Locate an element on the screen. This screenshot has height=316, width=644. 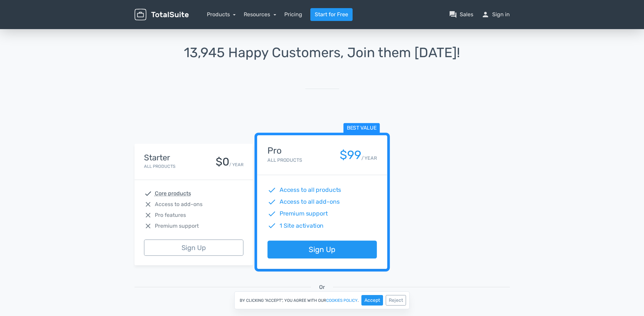
span: 1 Site activation is located at coordinates (301, 225).